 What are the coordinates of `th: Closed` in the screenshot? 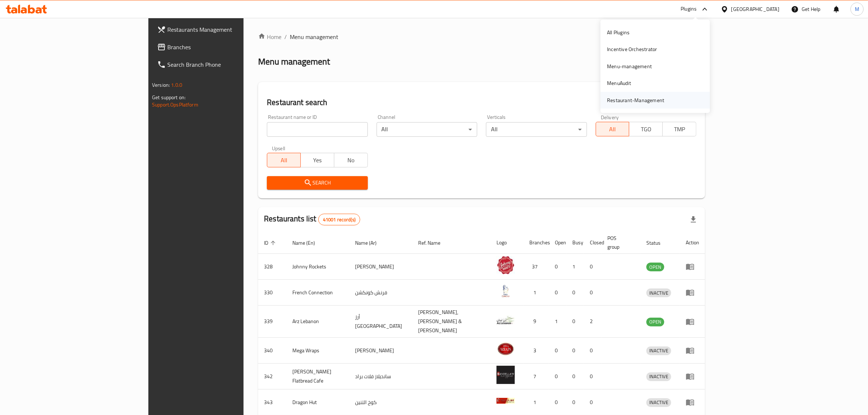 It's located at (593, 243).